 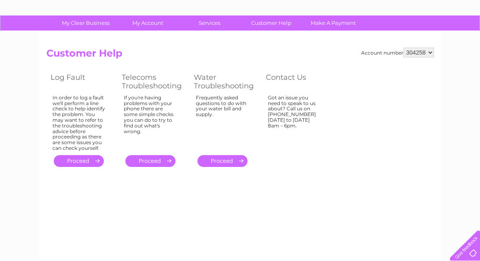 What do you see at coordinates (85, 23) in the screenshot?
I see `a: My Clear Business` at bounding box center [85, 23].